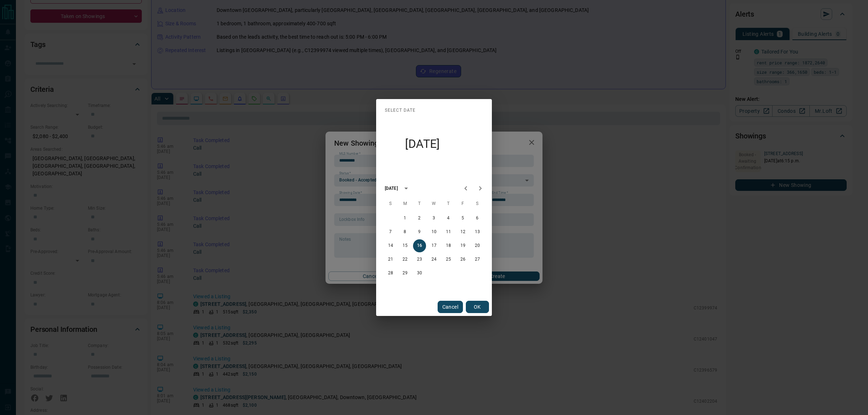  Describe the element at coordinates (448, 204) in the screenshot. I see `span: Thursday` at that location.